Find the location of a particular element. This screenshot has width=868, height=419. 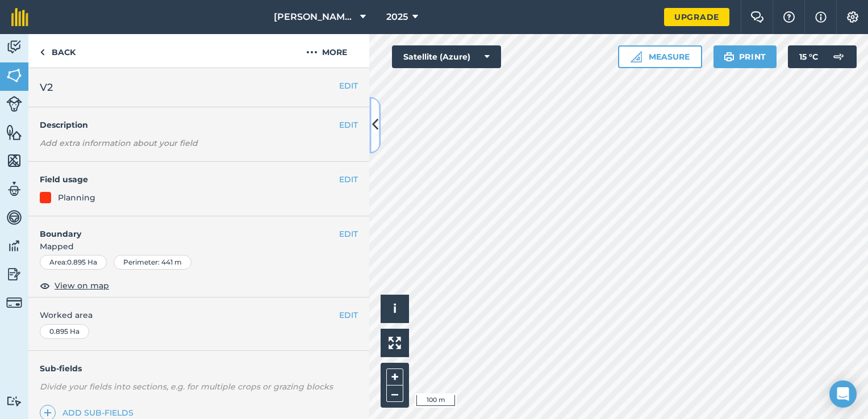

div: Planning is located at coordinates (77, 197).